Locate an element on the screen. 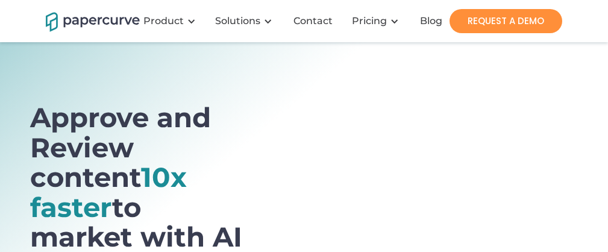  span: 10x faster is located at coordinates (109, 192).